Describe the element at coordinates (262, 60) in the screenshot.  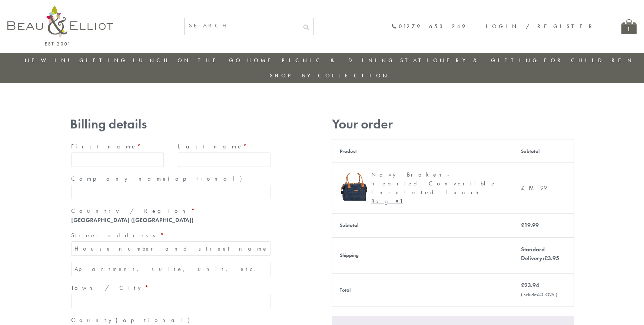
I see `a: Home` at that location.